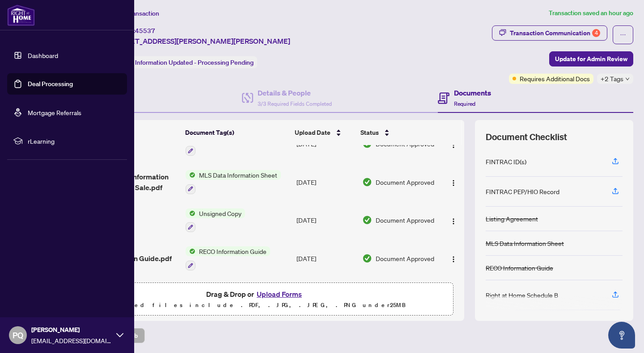 The image size is (644, 353). I want to click on th: Document Tag(s), so click(237, 132).